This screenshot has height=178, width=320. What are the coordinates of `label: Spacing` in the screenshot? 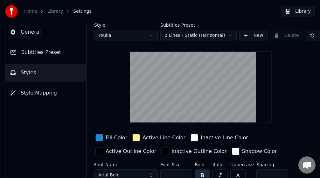 It's located at (272, 165).